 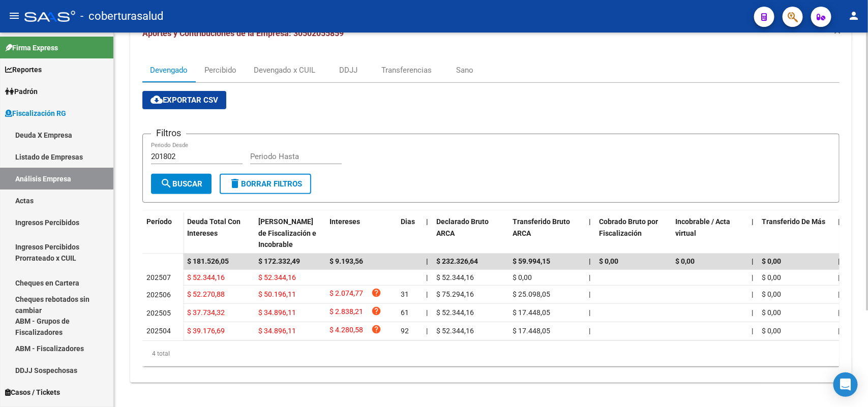 I want to click on span: 61, so click(x=405, y=312).